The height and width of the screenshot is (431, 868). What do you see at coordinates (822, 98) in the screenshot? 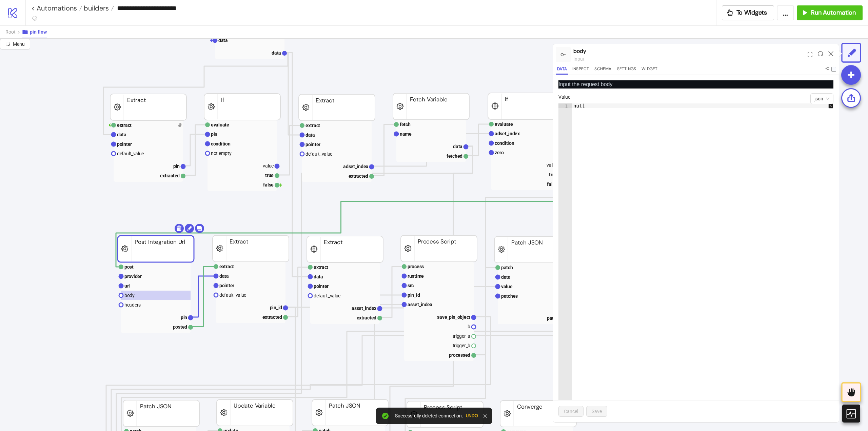
I see `span: json` at bounding box center [822, 98].